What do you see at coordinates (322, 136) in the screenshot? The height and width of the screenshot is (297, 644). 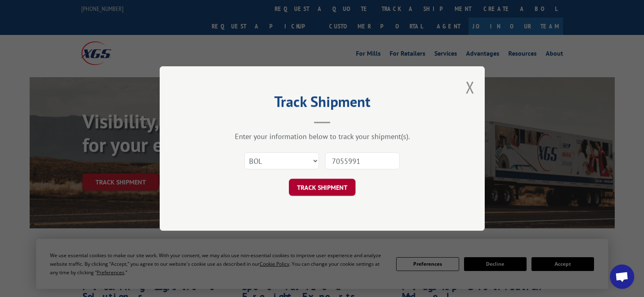 I see `div: Enter your information below to track your shipment(s).` at bounding box center [322, 136].